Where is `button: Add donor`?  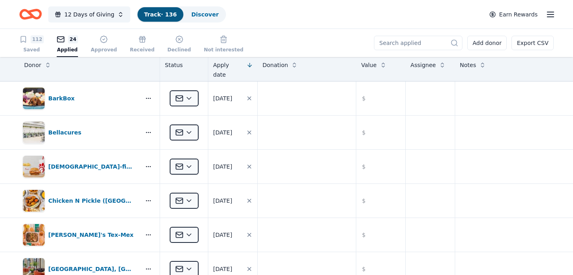
button: Add donor is located at coordinates (487, 43).